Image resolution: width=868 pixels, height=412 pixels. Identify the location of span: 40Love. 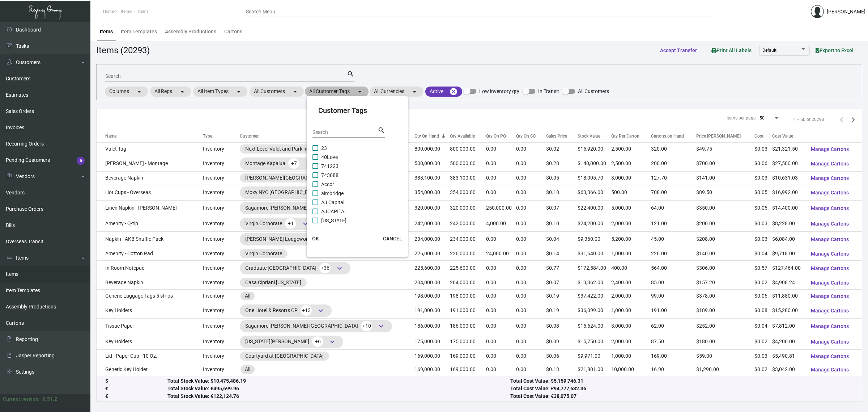
(330, 157).